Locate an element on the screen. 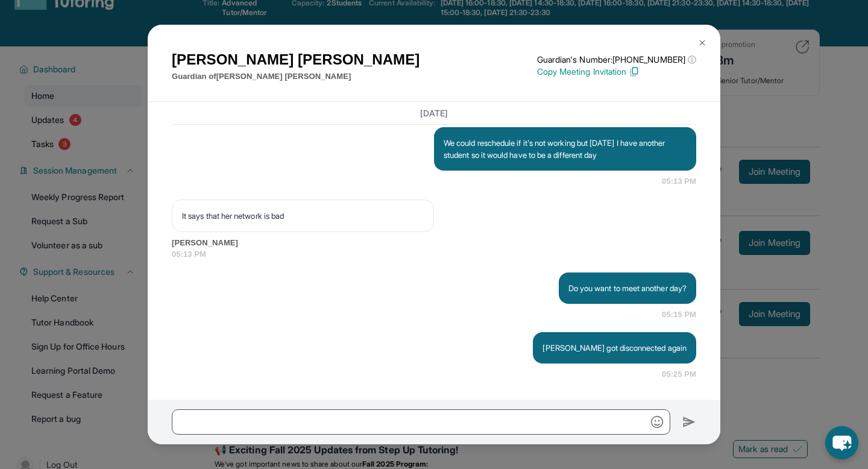 This screenshot has width=868, height=469. p: Do you want to meet another day? is located at coordinates (627, 288).